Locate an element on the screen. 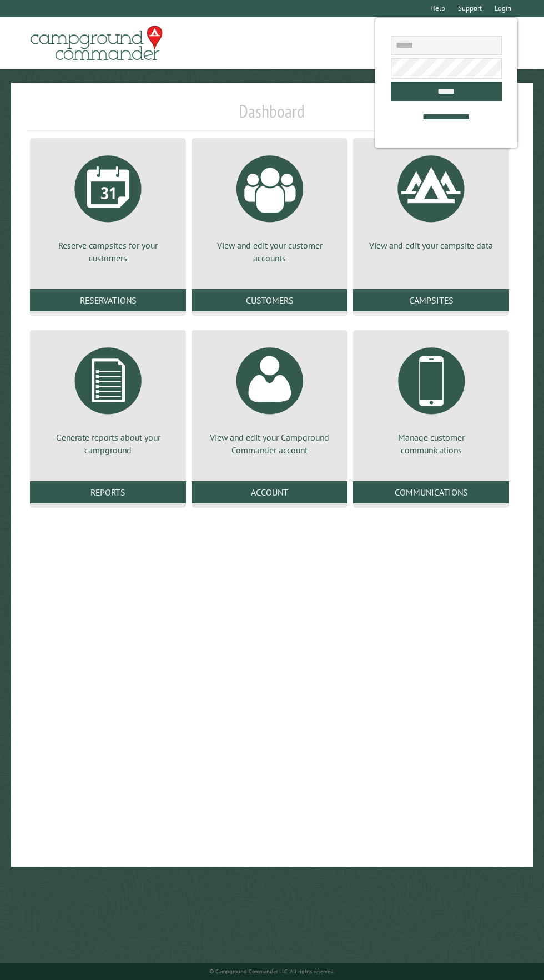 This screenshot has height=980, width=544. img: Campground Commander is located at coordinates (97, 44).